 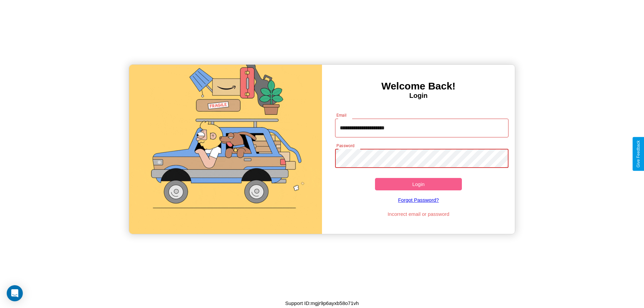 What do you see at coordinates (226, 149) in the screenshot?
I see `img: gif` at bounding box center [226, 149].